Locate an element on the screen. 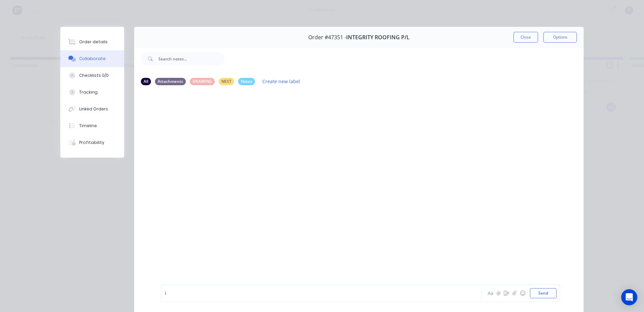  div: Linked Orders is located at coordinates (94, 109).